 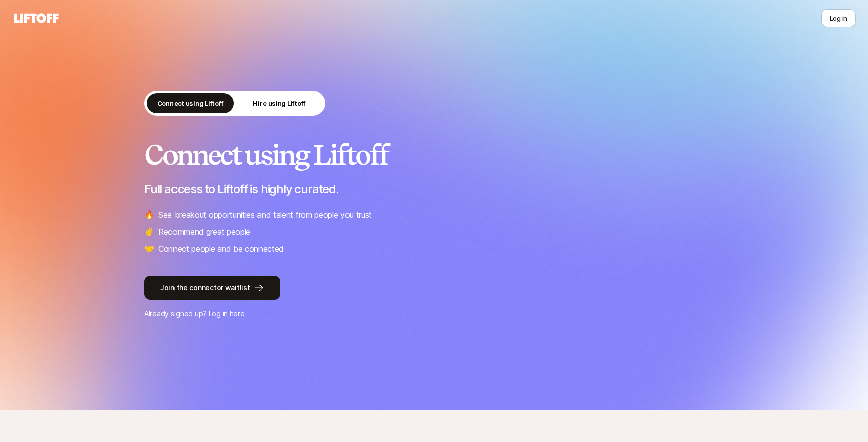 What do you see at coordinates (227, 313) in the screenshot?
I see `a: Log in here` at bounding box center [227, 313].